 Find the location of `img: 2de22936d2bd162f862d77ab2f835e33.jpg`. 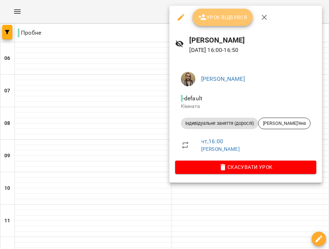

img: 2de22936d2bd162f862d77ab2f835e33.jpg is located at coordinates (188, 79).